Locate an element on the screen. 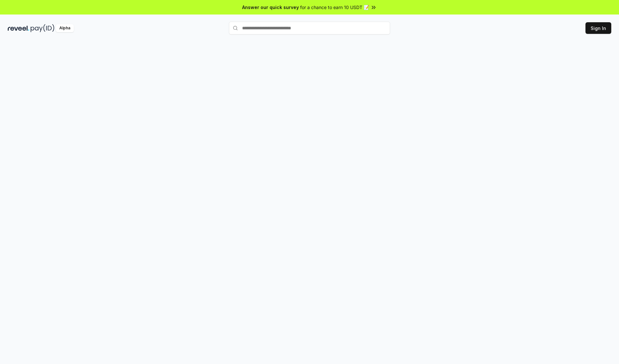 This screenshot has height=364, width=619. img: pay_id is located at coordinates (43, 28).